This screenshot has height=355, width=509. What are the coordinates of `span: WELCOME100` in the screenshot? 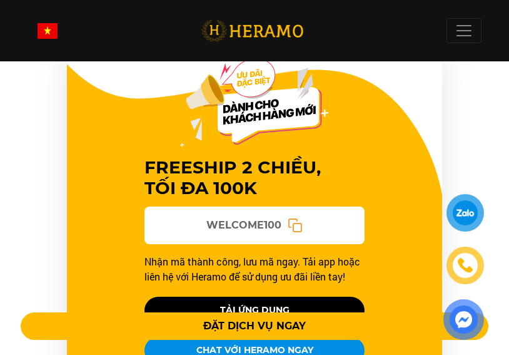 It's located at (244, 225).